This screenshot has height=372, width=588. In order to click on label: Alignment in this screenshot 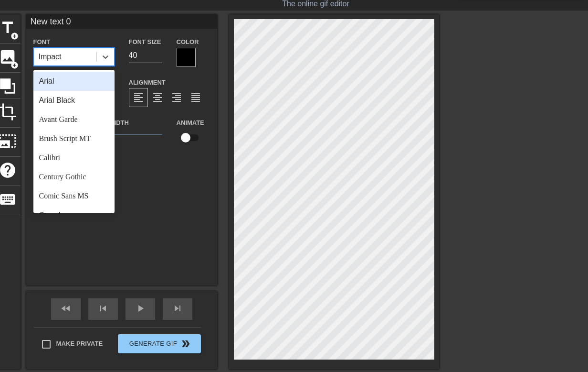, I will do `click(147, 83)`.